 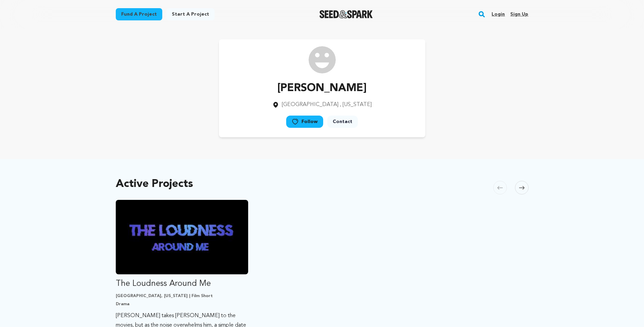 What do you see at coordinates (346, 14) in the screenshot?
I see `a: Seed&Spark Homepage` at bounding box center [346, 14].